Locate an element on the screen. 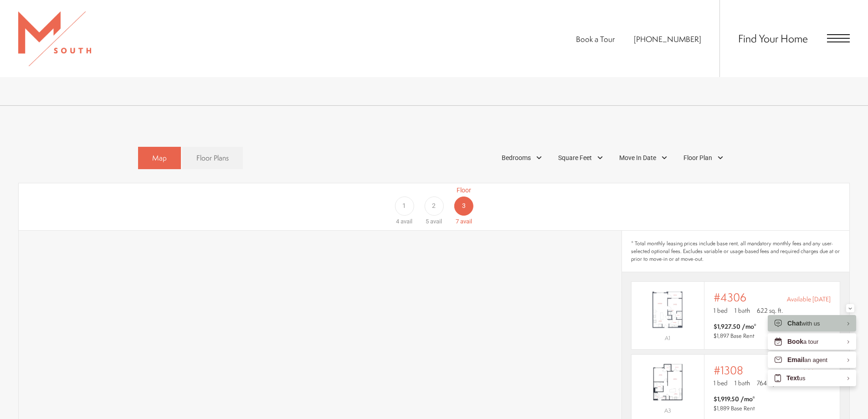 The image size is (868, 419). span: $1,927.50 /mo* is located at coordinates (735, 326).